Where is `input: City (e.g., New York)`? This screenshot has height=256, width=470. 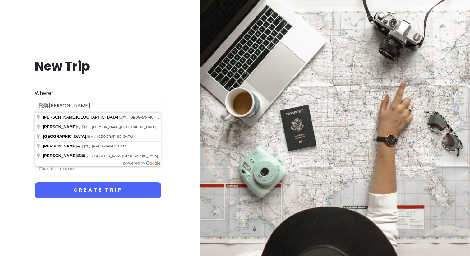
input: City (e.g., New York) is located at coordinates (98, 106).